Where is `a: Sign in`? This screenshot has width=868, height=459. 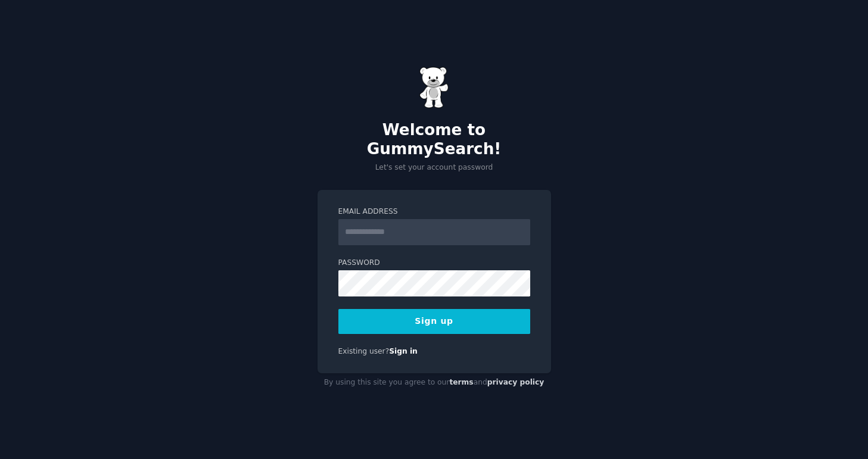
a: Sign in is located at coordinates (403, 351).